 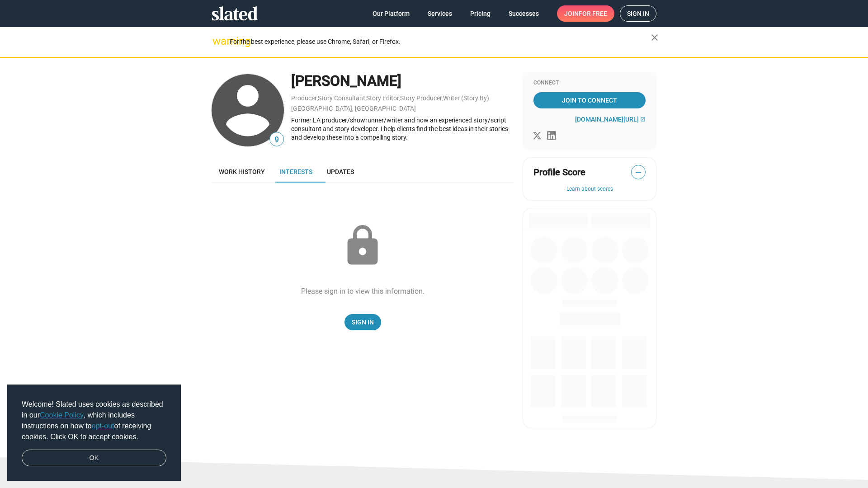 I want to click on span: Services, so click(x=440, y=14).